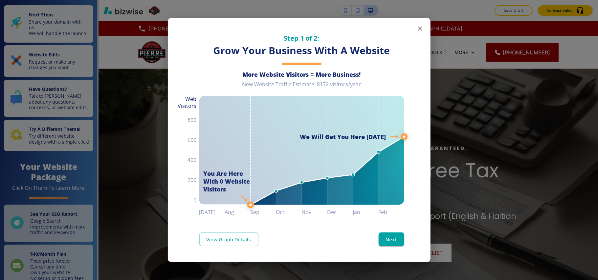 This screenshot has height=280, width=598. I want to click on button: Next, so click(391, 240).